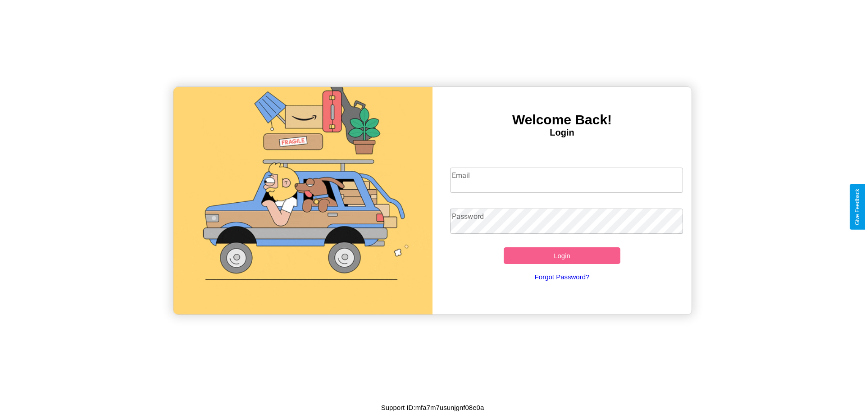 Image resolution: width=865 pixels, height=414 pixels. I want to click on h4: Login, so click(562, 133).